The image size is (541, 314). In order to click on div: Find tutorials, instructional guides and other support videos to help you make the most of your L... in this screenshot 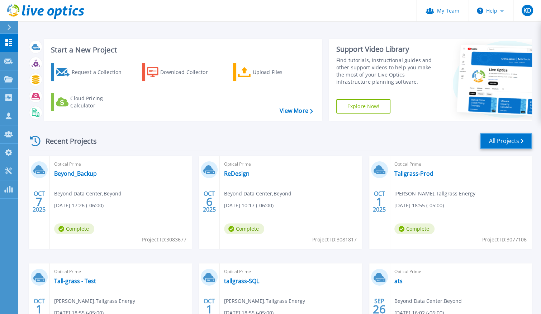, I will do `click(388, 71)`.